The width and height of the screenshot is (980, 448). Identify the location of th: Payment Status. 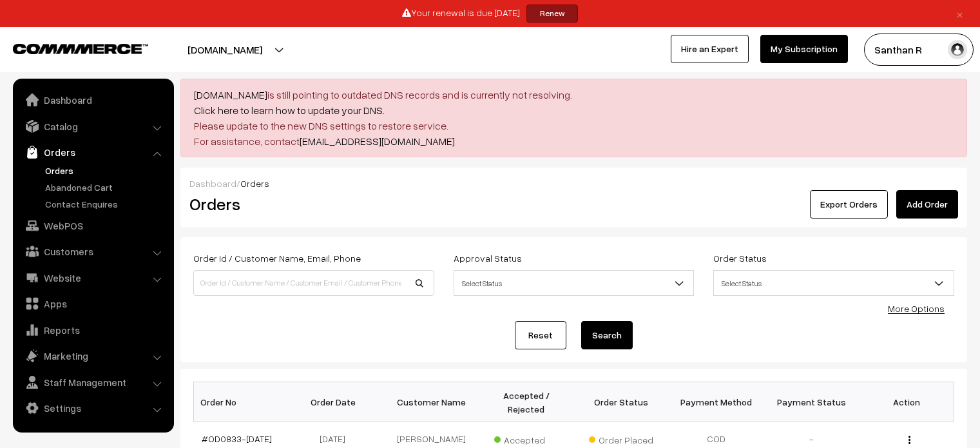
(812, 402).